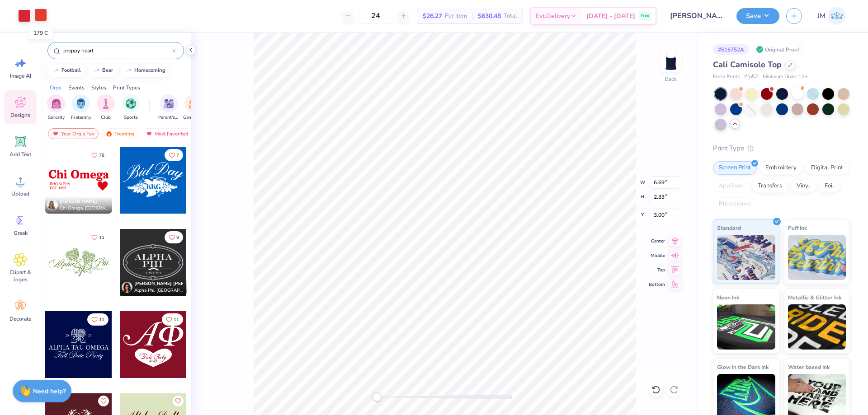 This screenshot has width=868, height=415. Describe the element at coordinates (837, 16) in the screenshot. I see `img: Joshua Macky Gaerlan` at that location.